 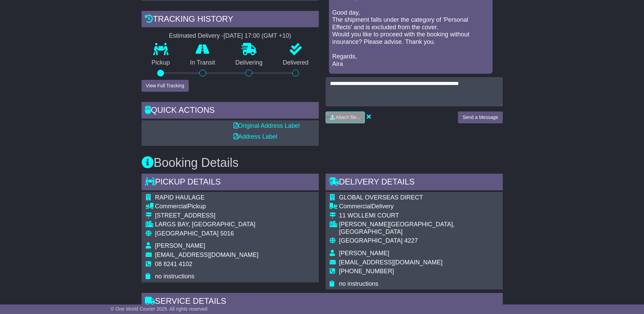 What do you see at coordinates (419, 216) in the screenshot?
I see `div: 11 WOLLEMI COURT` at bounding box center [419, 216].